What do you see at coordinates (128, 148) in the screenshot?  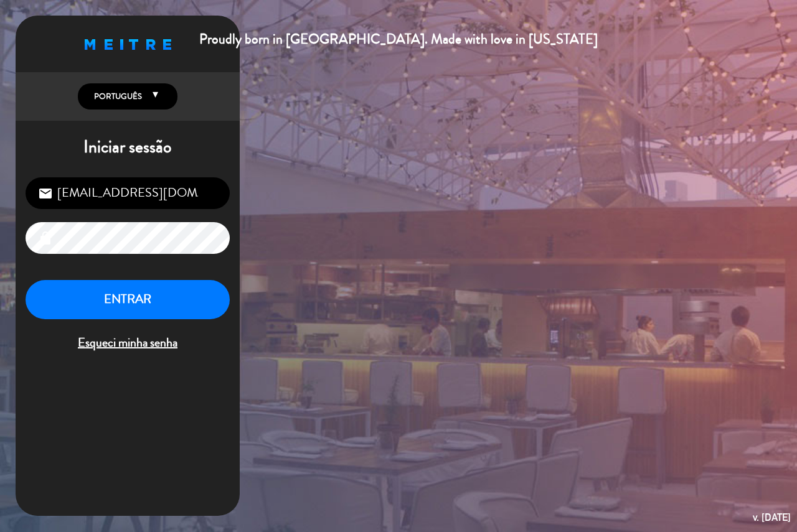 I see `h1: Iniciar sessão` at bounding box center [128, 148].